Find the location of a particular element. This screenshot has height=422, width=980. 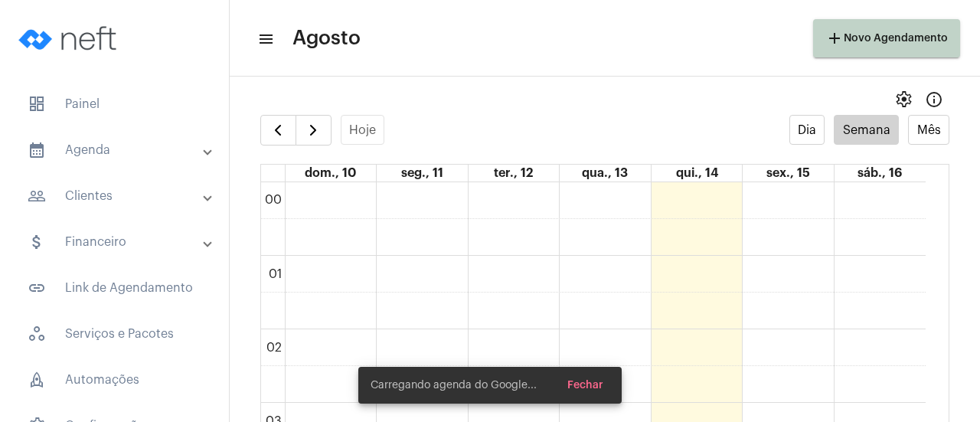

button: Próximo Semana is located at coordinates (313, 130).